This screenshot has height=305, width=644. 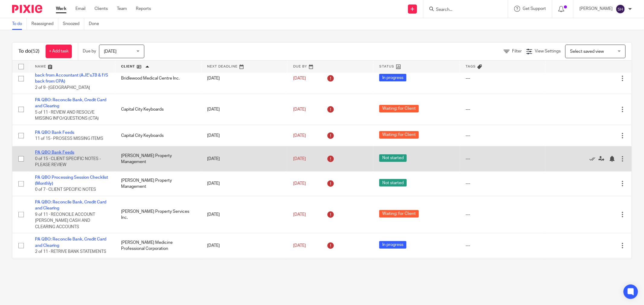 I want to click on a: PA QBO YE Adjusting Entries Checklist back from Accountant (AJE's,TB & F/S back from CPA), so click(x=72, y=76).